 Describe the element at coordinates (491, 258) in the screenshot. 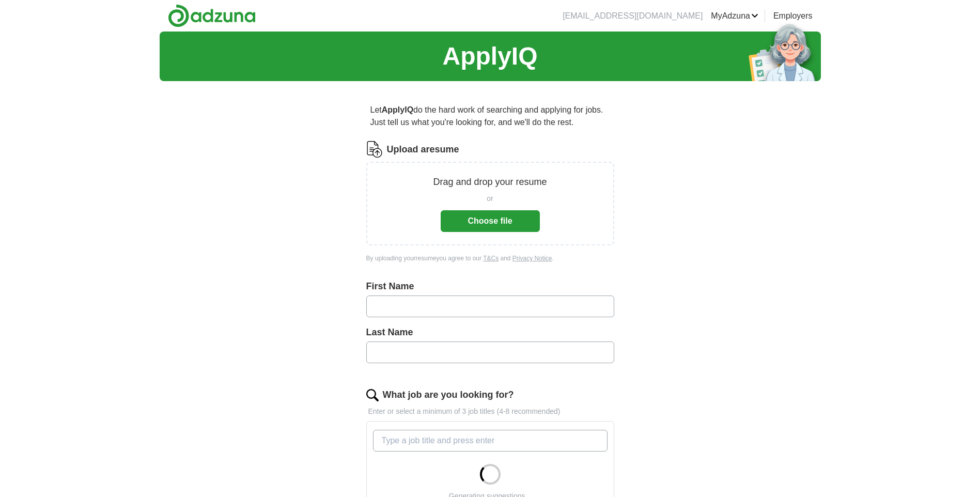

I see `a: T&Cs` at that location.